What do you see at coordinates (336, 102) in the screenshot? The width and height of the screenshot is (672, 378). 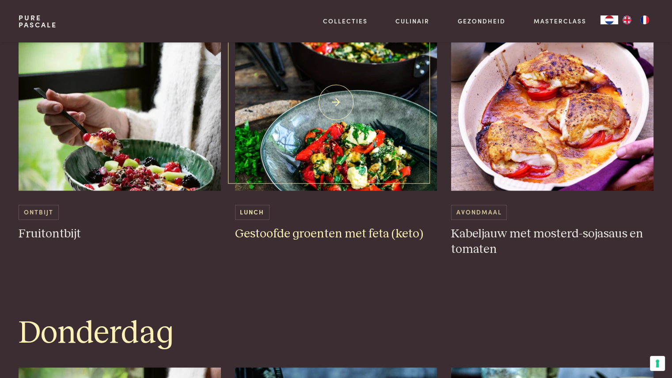 I see `img: Gestoofde groenten met feta (keto)` at bounding box center [336, 102].